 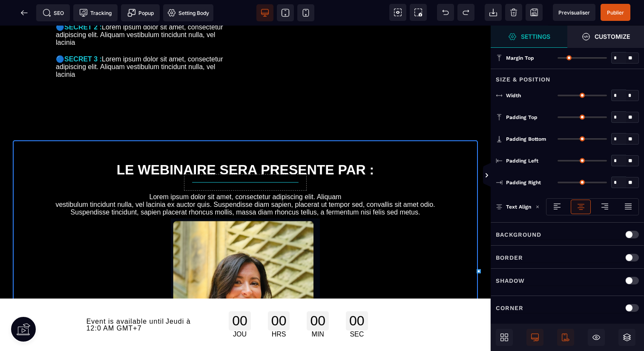 I want to click on p: Border, so click(x=509, y=257).